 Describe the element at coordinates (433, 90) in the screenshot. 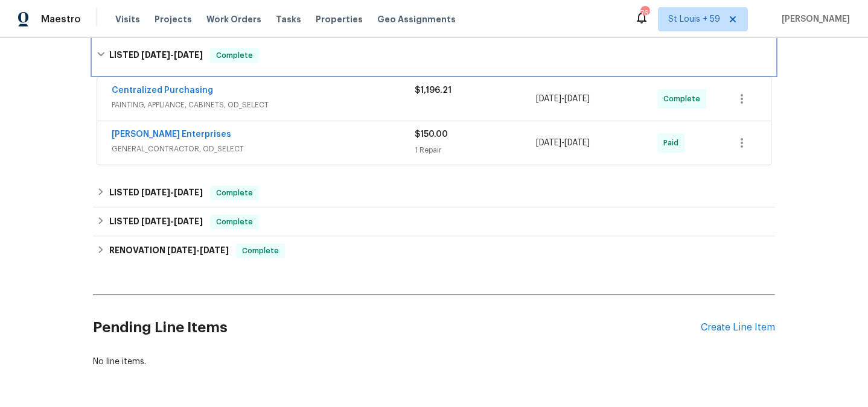

I see `span: $1,196.21` at that location.